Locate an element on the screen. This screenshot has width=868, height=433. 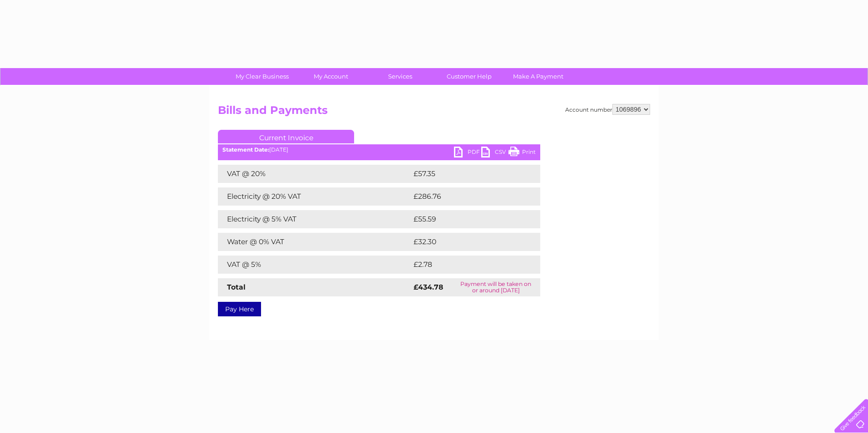
td: £32.30 is located at coordinates (466, 242).